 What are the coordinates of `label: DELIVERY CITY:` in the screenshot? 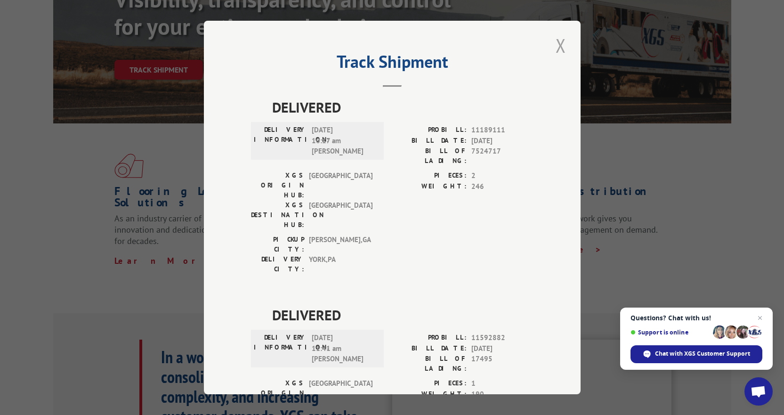 It's located at (277, 264).